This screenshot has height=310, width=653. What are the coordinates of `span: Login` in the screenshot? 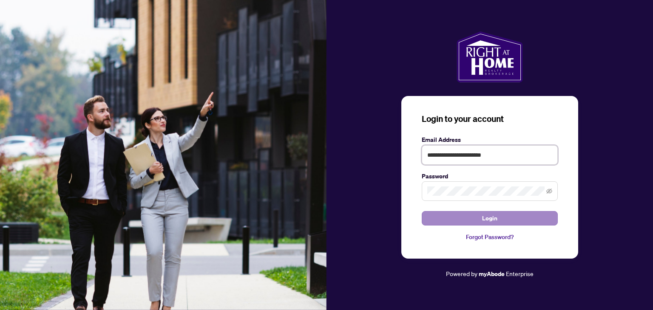 It's located at (490, 218).